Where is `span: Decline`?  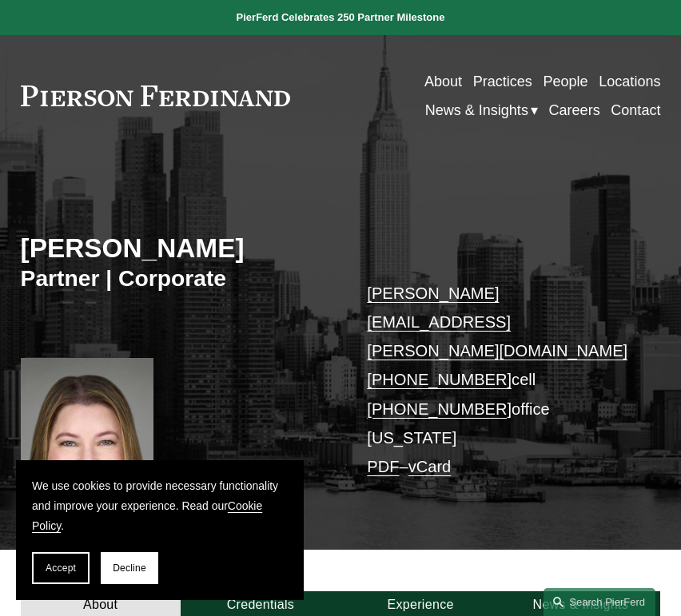
span: Decline is located at coordinates (129, 568).